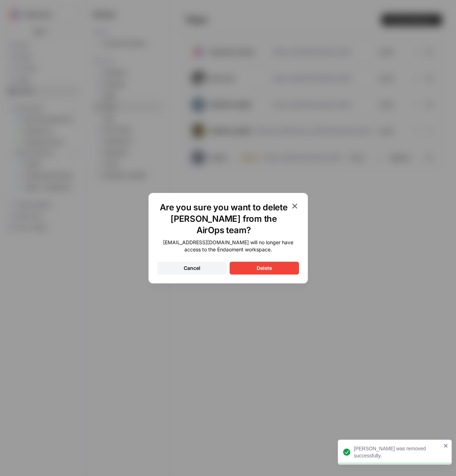  What do you see at coordinates (192, 268) in the screenshot?
I see `button: Cancel` at bounding box center [192, 268].